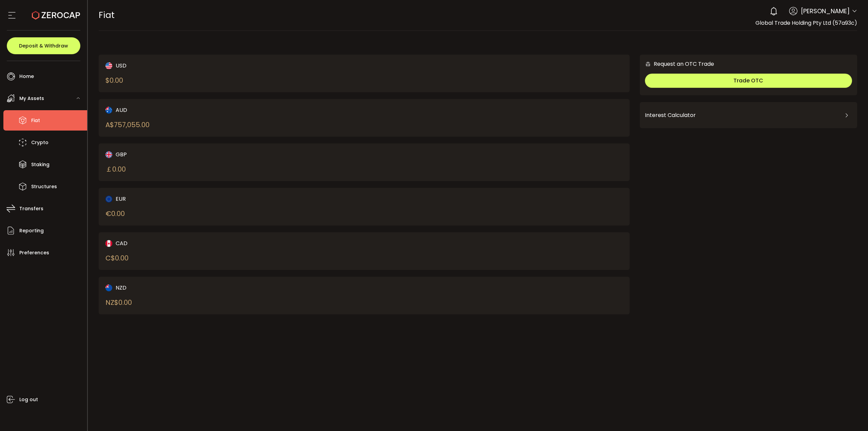  What do you see at coordinates (222, 199) in the screenshot?
I see `div: EUR` at bounding box center [222, 199].